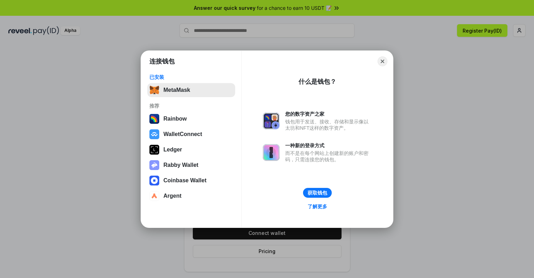 Image resolution: width=534 pixels, height=278 pixels. What do you see at coordinates (191, 119) in the screenshot?
I see `button: Rainbow` at bounding box center [191, 119].